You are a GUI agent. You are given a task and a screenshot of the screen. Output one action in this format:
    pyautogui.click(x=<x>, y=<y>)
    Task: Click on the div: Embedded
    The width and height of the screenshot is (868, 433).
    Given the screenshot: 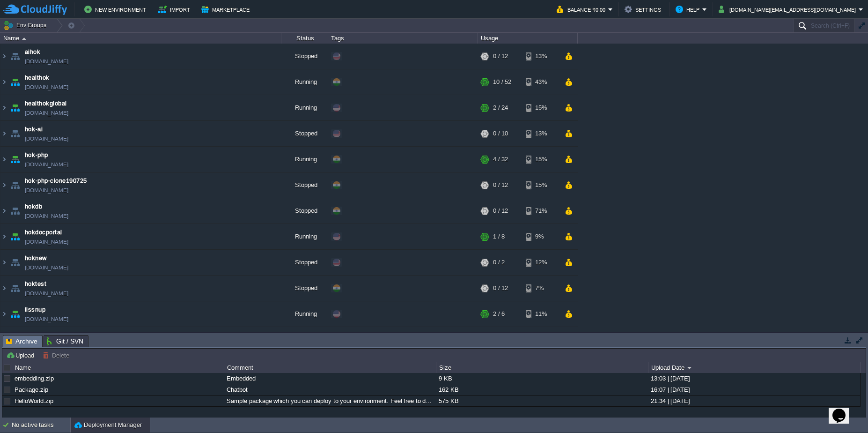 What is the action you would take?
    pyautogui.click(x=329, y=378)
    